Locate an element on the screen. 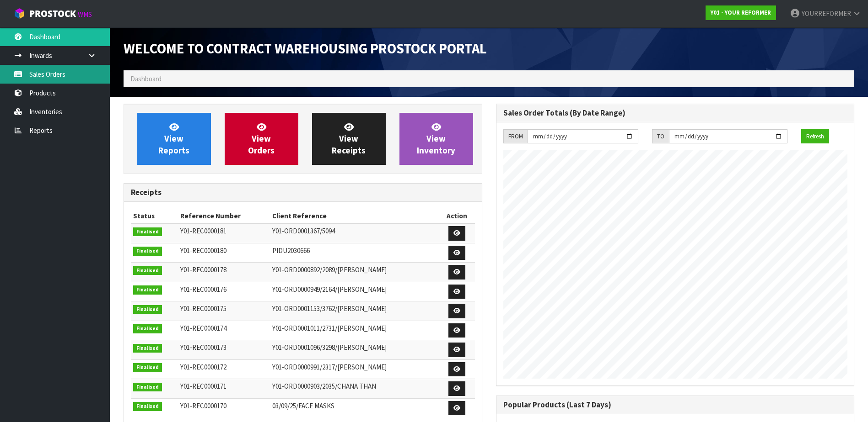 Image resolution: width=868 pixels, height=422 pixels. span: Y01-REC0000178 is located at coordinates (203, 269).